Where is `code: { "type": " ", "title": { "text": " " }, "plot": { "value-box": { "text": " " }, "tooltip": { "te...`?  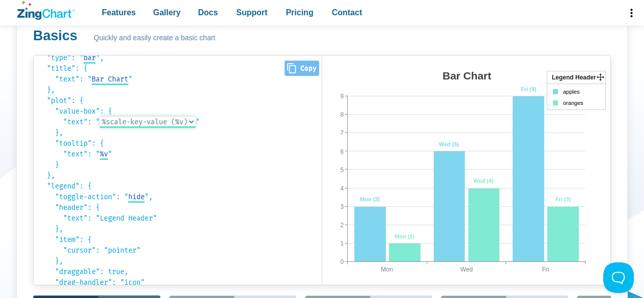 code: { "type": " ", "title": { "text": " " }, "plot": { "value-box": { "text": " " }, "tooltip": { "te... is located at coordinates (178, 151).